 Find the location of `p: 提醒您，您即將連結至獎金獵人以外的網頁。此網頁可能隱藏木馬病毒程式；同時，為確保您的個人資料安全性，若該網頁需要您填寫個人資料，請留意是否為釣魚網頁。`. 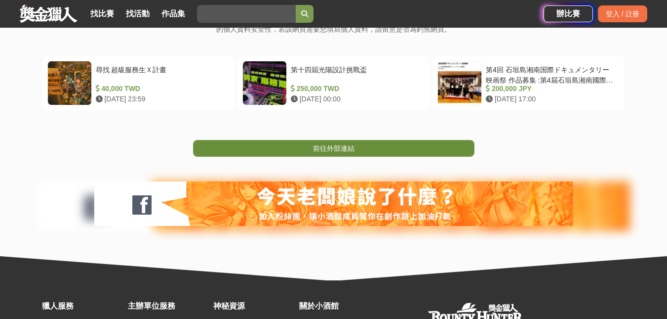

p: 提醒您，您即將連結至獎金獵人以外的網頁。此網頁可能隱藏木馬病毒程式；同時，為確保您的個人資料安全性，若該網頁需要您填寫個人資料，請留意是否為釣魚網頁。 is located at coordinates (333, 29).